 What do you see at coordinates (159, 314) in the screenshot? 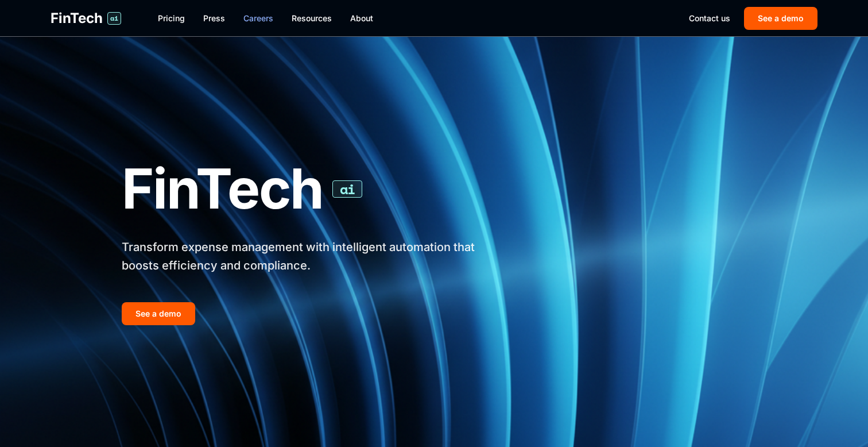
I see `a: See a demo` at bounding box center [159, 314].